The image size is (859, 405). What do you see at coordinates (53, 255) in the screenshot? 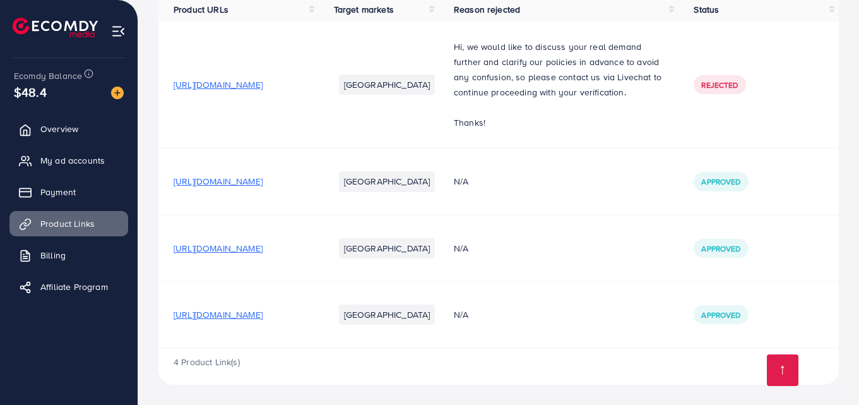
I see `span: Billing` at bounding box center [53, 255].